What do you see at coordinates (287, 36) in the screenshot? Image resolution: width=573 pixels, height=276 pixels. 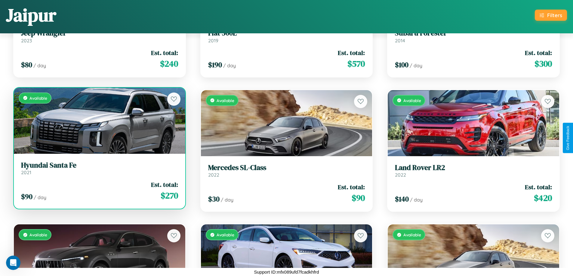 I see `a: Fiat 500L2019` at bounding box center [287, 36].